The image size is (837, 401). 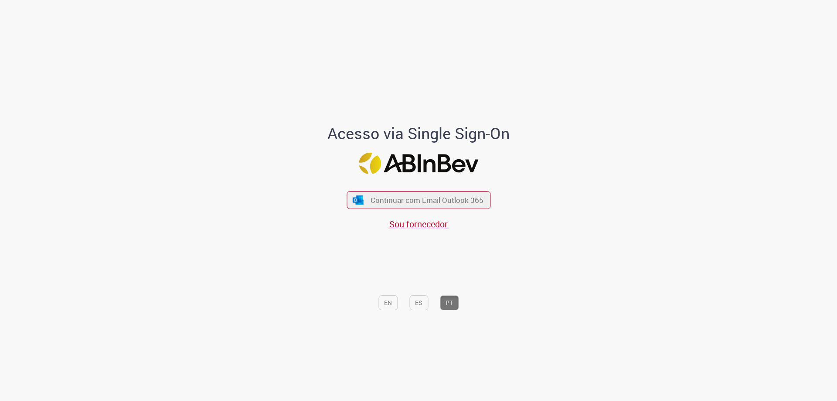 What do you see at coordinates (358, 200) in the screenshot?
I see `img: ícone Azure/Microsoft 360` at bounding box center [358, 200].